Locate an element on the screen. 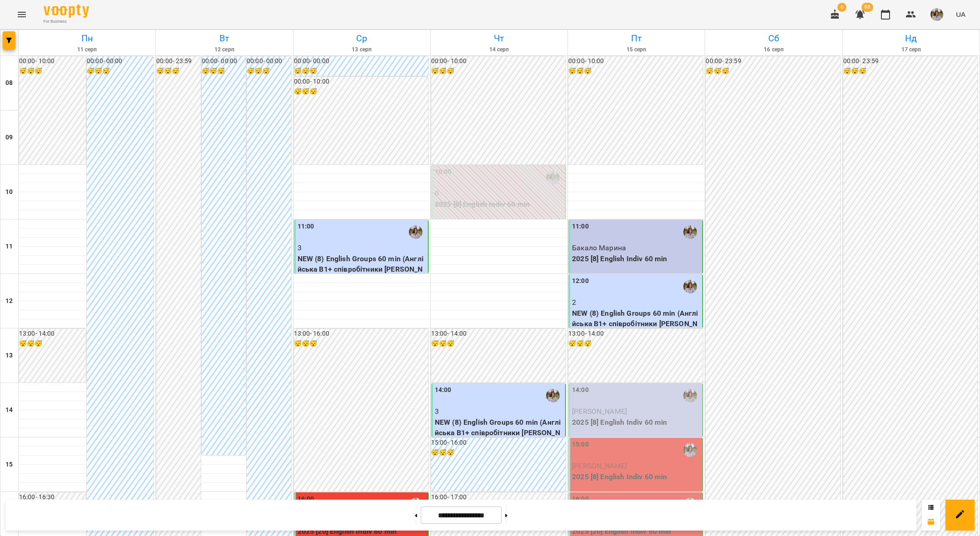 The image size is (980, 536). label: 10:00 is located at coordinates (443, 173).